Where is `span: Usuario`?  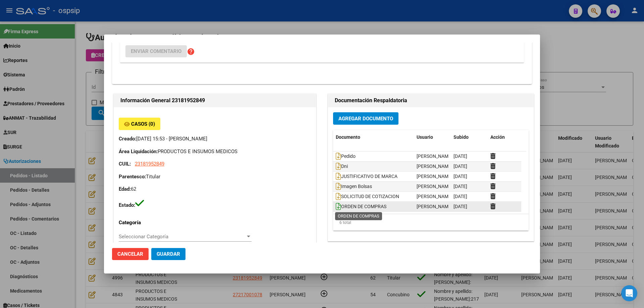
span: Usuario is located at coordinates (425, 137).